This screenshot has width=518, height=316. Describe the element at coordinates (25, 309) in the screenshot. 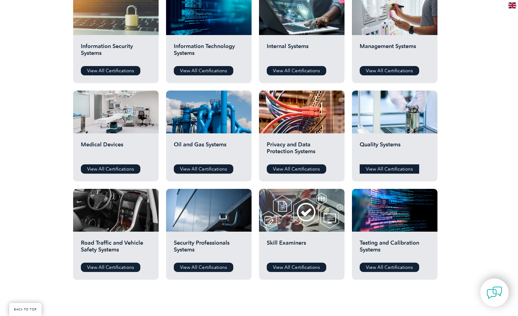

I see `a: BACK TO TOP` at that location.